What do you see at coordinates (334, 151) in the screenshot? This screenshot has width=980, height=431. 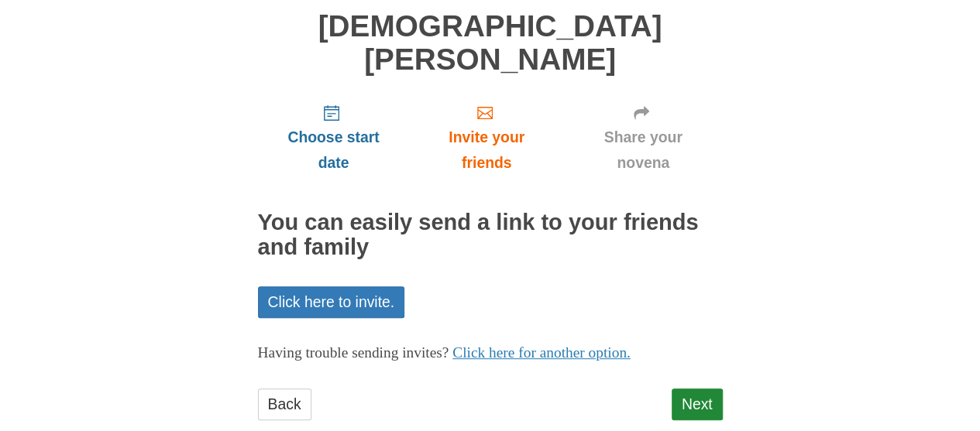 I see `span: Choose start date` at bounding box center [334, 151].